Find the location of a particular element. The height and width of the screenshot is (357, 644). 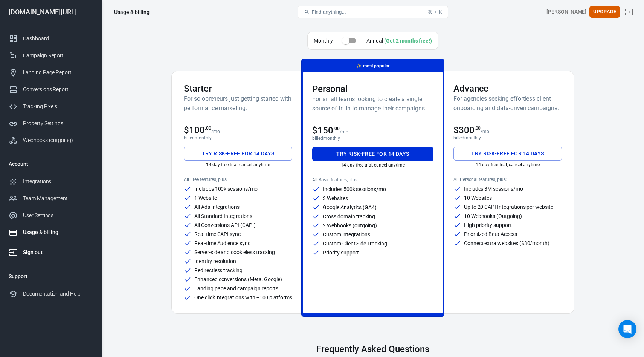

span: $300 is located at coordinates (467, 130).